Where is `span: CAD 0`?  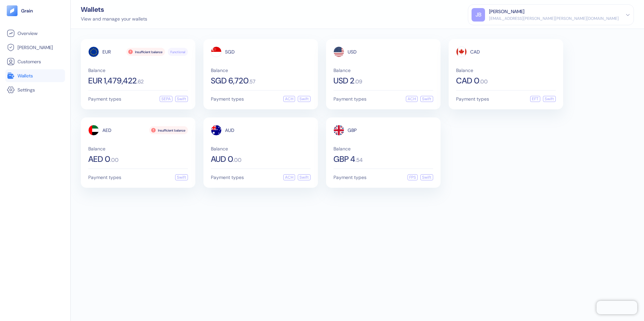
span: CAD 0 is located at coordinates (468, 81).